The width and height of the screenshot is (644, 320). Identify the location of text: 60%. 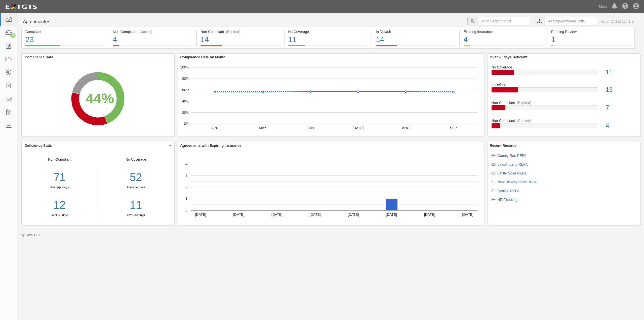
(186, 90).